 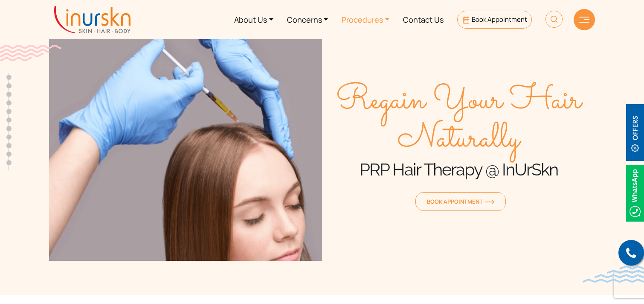 I want to click on a: About Us, so click(x=254, y=20).